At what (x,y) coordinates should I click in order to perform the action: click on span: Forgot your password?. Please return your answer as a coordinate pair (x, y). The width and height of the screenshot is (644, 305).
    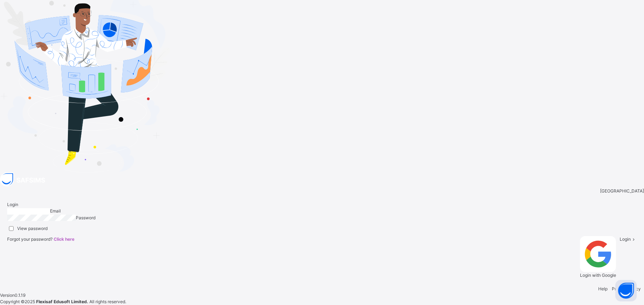
    Looking at the image, I should click on (41, 239).